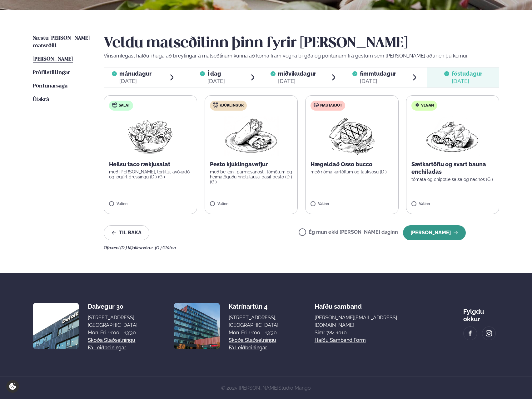 The image size is (532, 399). What do you see at coordinates (297, 74) in the screenshot?
I see `span: miðvikudagur` at bounding box center [297, 74].